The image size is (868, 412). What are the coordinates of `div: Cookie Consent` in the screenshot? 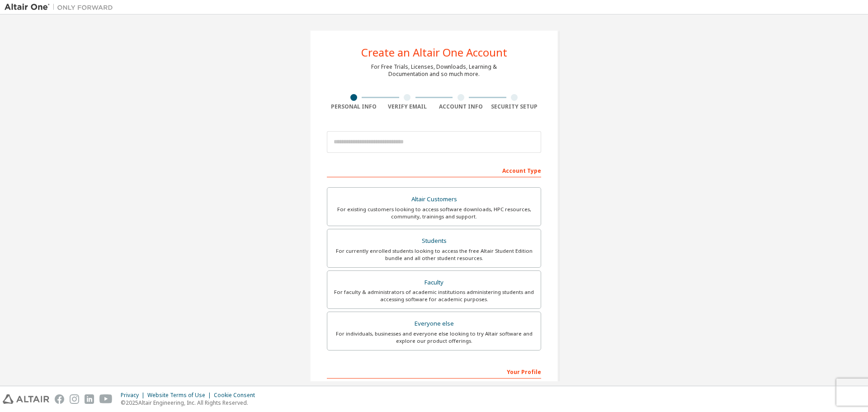 It's located at (237, 396).